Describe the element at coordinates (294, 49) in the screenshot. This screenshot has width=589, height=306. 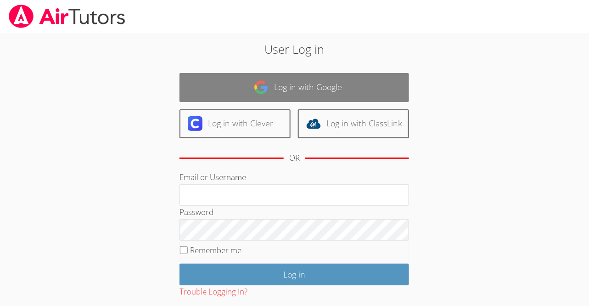
I see `h2: User Log in` at that location.